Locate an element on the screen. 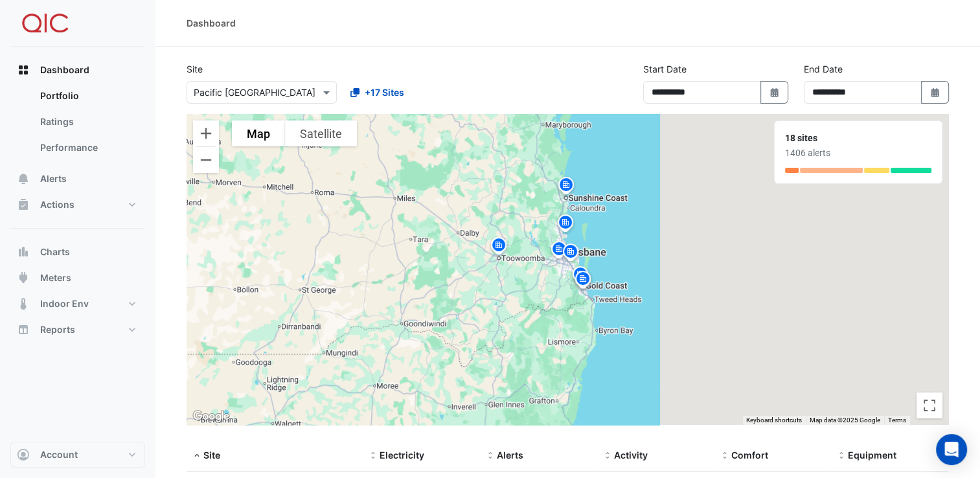  a: Performance is located at coordinates (87, 148).